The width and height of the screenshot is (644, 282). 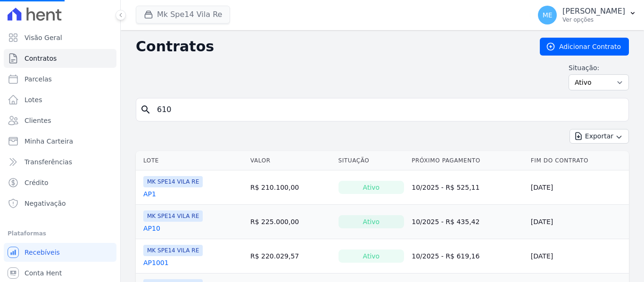 I want to click on span: Minha Carteira, so click(x=49, y=141).